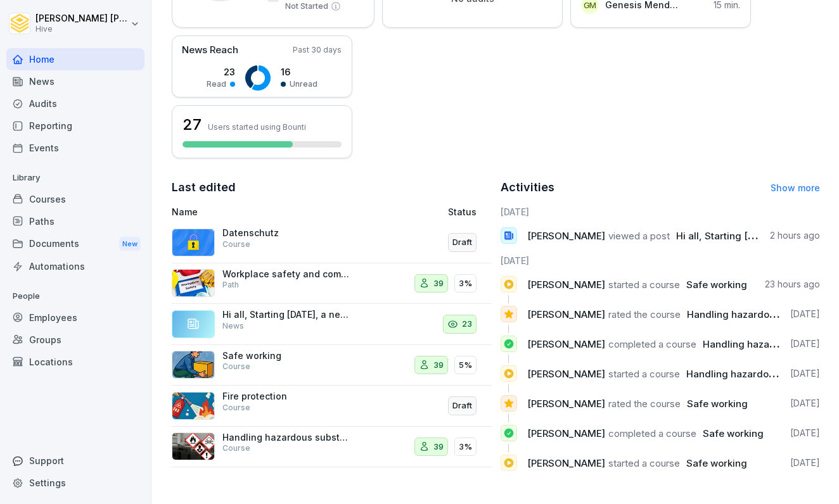 Image resolution: width=839 pixels, height=504 pixels. I want to click on a: Handling hazardous substancesCourse393%, so click(332, 447).